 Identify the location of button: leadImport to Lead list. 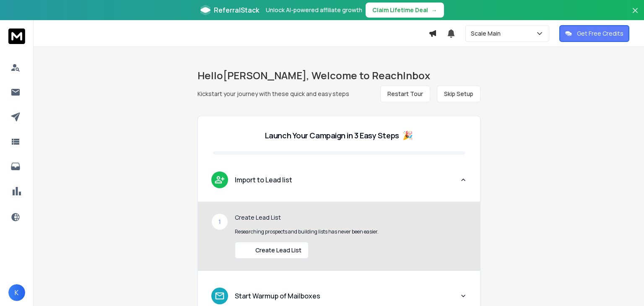
(339, 183).